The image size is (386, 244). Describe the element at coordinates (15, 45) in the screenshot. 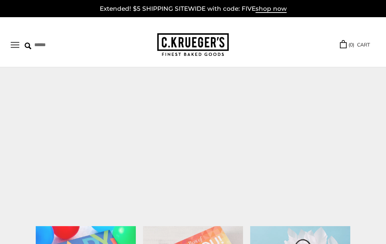

I see `button: Open navigation` at that location.